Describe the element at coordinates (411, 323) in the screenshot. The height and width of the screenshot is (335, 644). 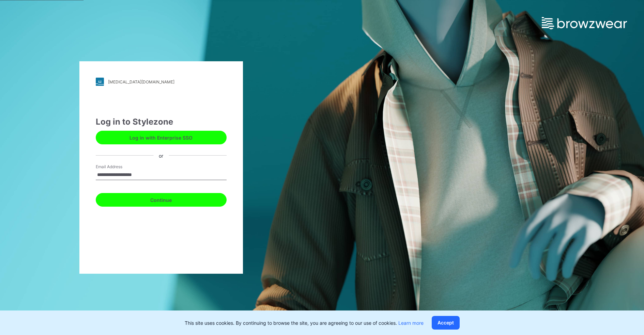
I see `a: Learn more` at that location.